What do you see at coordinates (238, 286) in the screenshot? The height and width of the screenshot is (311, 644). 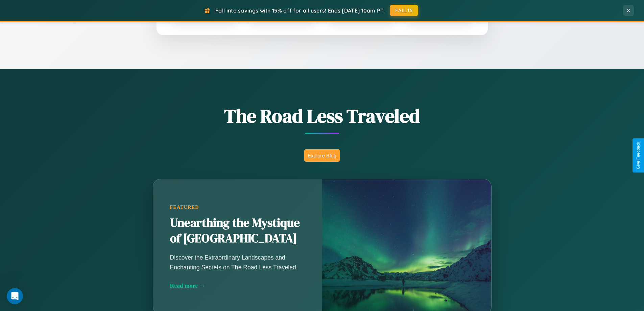 I see `div: Read more →` at bounding box center [238, 286].